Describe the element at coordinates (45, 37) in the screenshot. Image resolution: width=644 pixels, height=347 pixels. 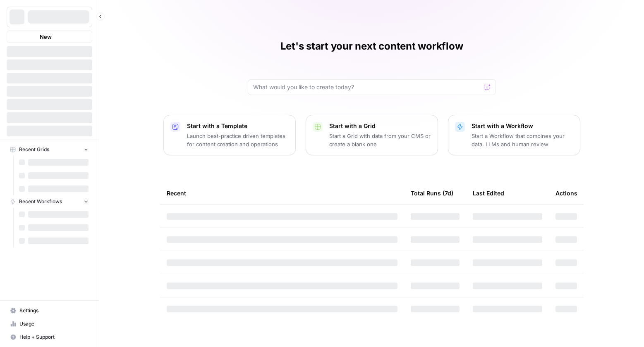
I see `span: New` at that location.